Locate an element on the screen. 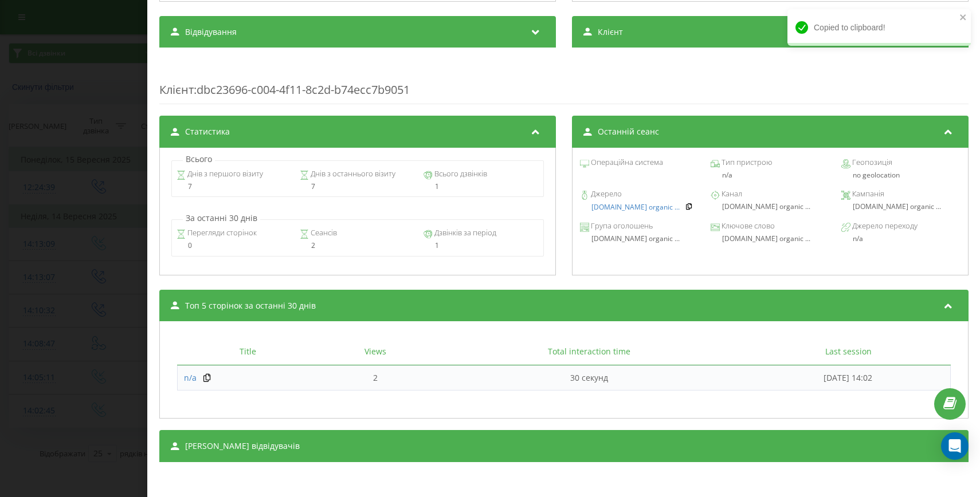 Image resolution: width=980 pixels, height=497 pixels. div: : dbc23696-c004-4f11-8c2d-b74ecc7b9051 is located at coordinates (564, 82).